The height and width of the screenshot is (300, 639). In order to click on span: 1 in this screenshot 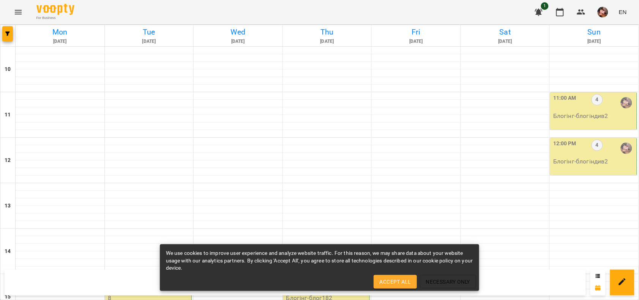, I will do `click(544, 6)`.